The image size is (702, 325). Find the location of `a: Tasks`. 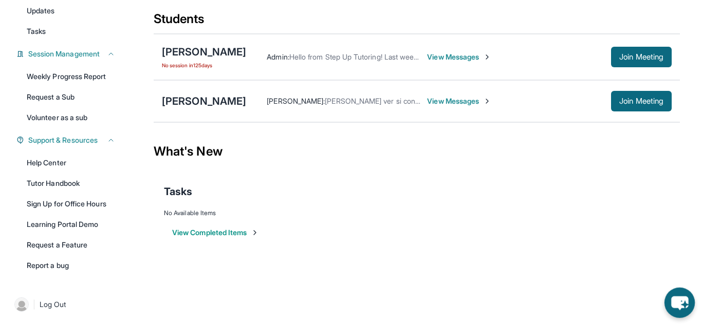

a: Tasks is located at coordinates (71, 31).